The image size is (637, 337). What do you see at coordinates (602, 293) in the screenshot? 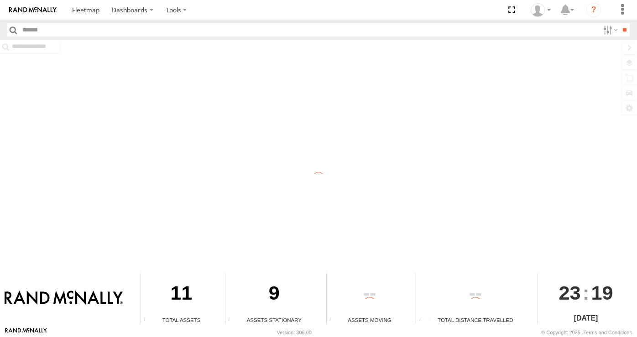
I see `span: 19` at bounding box center [602, 293].